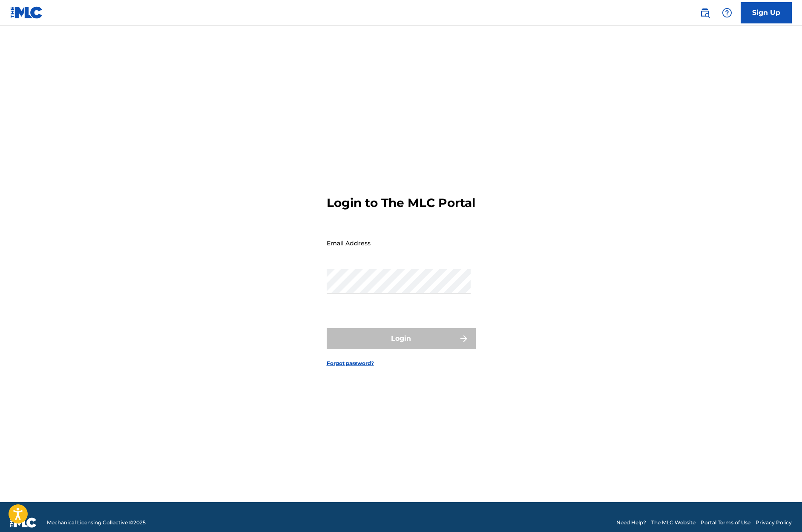 This screenshot has width=802, height=532. Describe the element at coordinates (727, 12) in the screenshot. I see `div: Help` at that location.